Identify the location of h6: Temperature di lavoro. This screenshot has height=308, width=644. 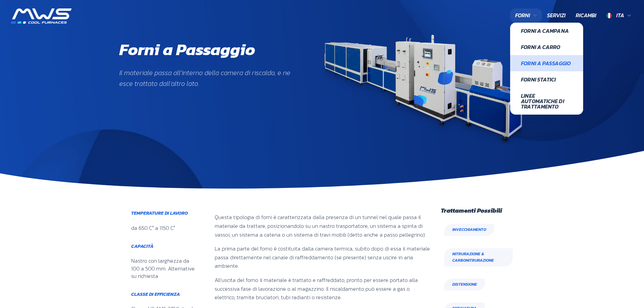
(164, 214).